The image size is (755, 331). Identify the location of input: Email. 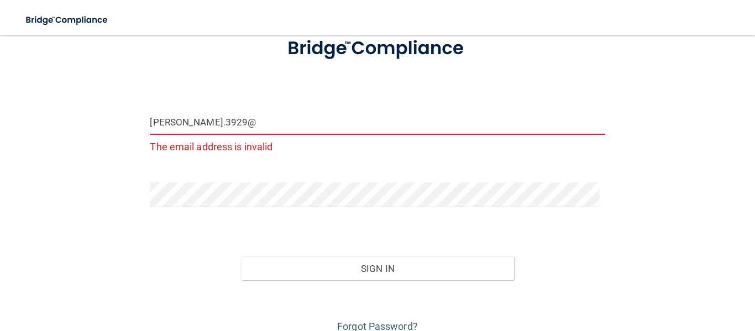
(377, 122).